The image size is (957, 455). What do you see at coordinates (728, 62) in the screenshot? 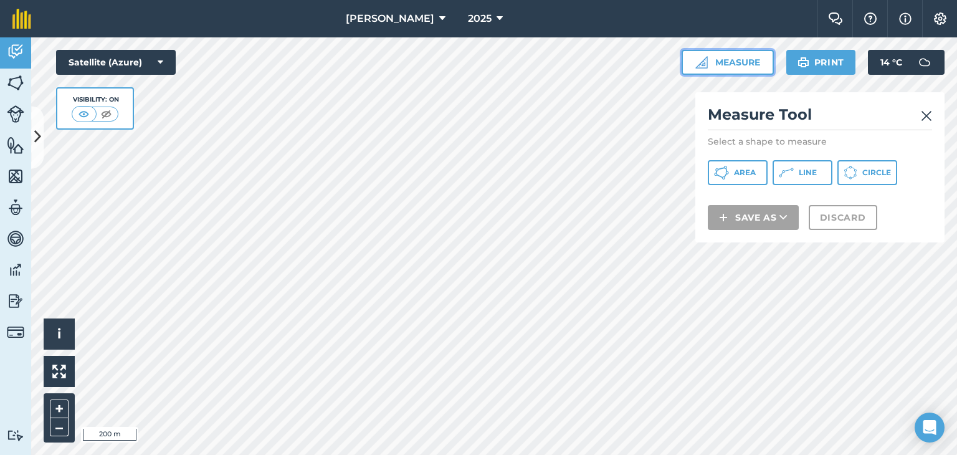
I see `button: Measure` at bounding box center [728, 62].